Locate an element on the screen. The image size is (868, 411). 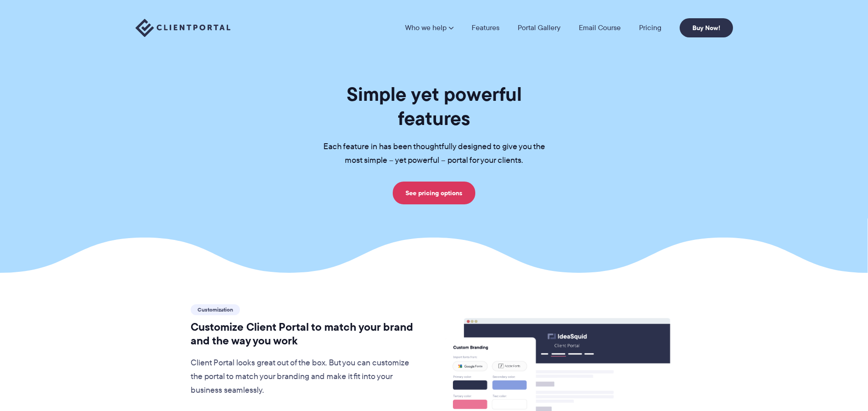
h1: Simple yet powerful features is located at coordinates (434, 106).